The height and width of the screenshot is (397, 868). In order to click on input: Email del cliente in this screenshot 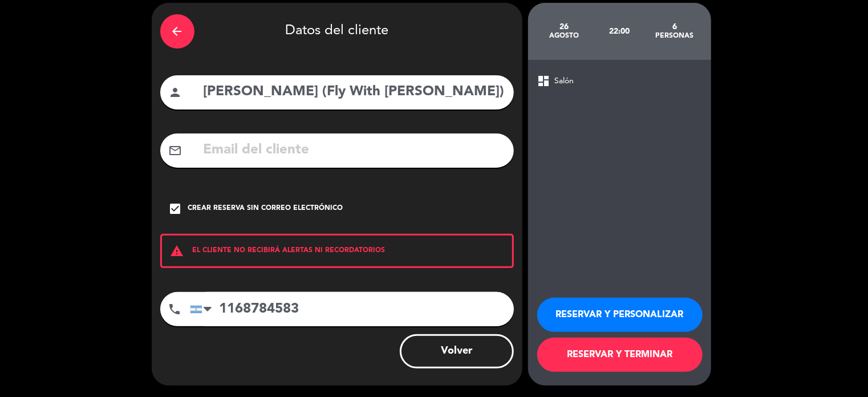, I will do `click(353, 150)`.